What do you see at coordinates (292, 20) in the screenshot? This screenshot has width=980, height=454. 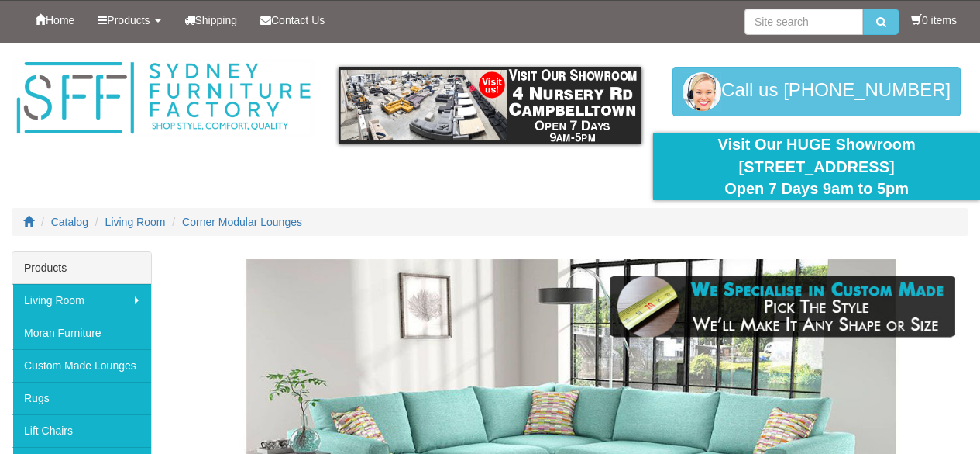 I see `a: Contact Us` at bounding box center [292, 20].